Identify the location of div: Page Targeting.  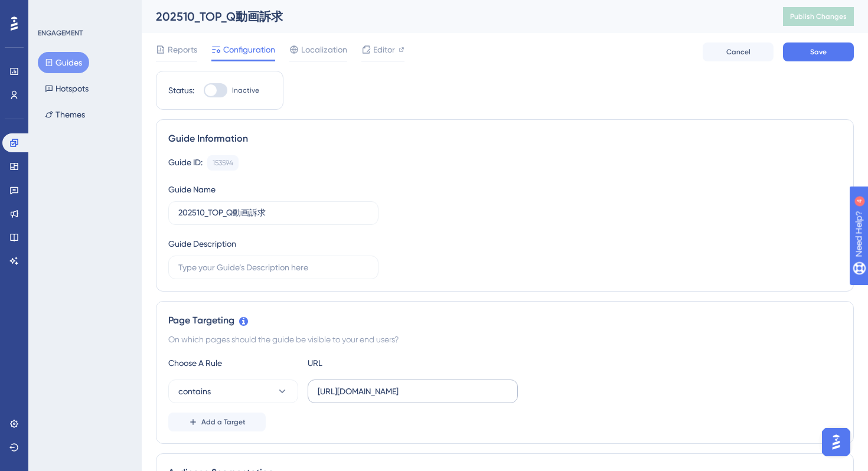
(505, 321).